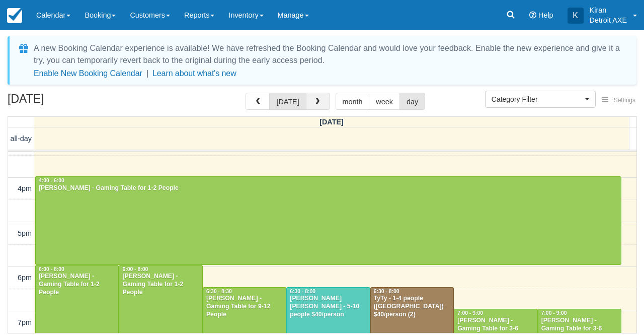 Image resolution: width=644 pixels, height=335 pixels. Describe the element at coordinates (412, 101) in the screenshot. I see `button: day` at that location.